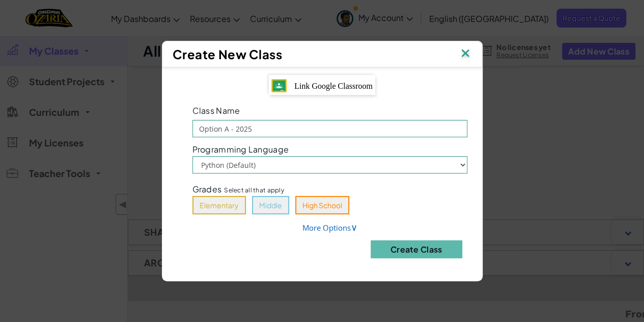 Image resolution: width=644 pixels, height=322 pixels. I want to click on span: Link Google Classroom, so click(334, 86).